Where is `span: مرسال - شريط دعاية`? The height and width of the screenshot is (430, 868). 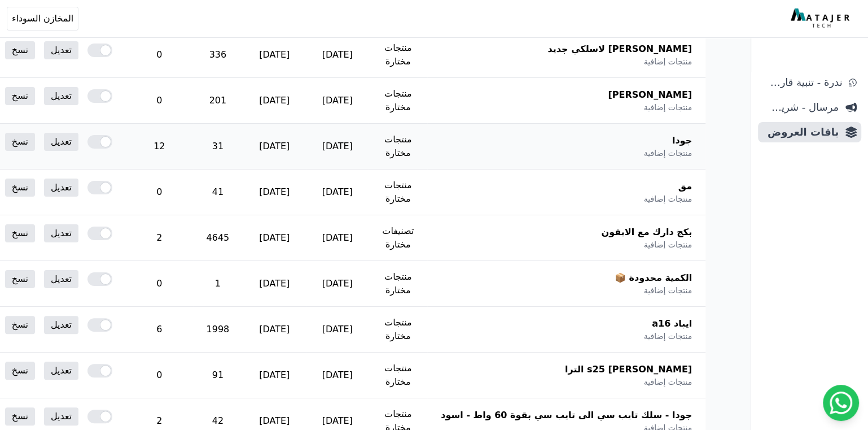 span: مرسال - شريط دعاية is located at coordinates (801, 107).